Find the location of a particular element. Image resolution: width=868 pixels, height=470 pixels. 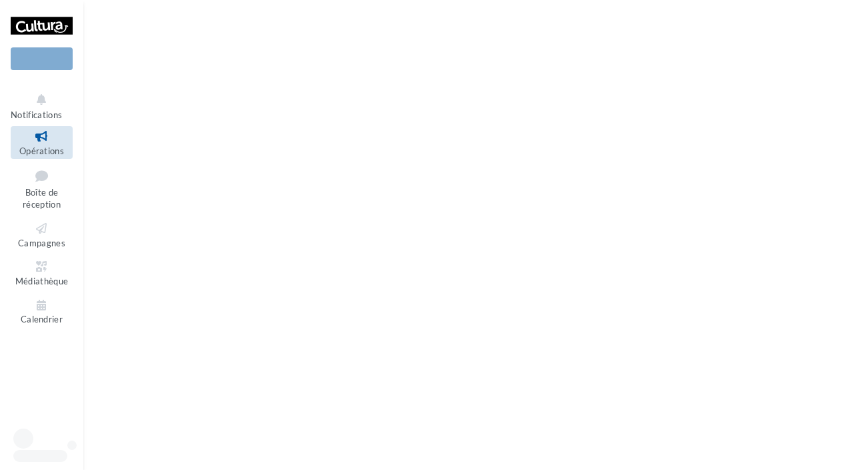

span: Opérations is located at coordinates (41, 151).